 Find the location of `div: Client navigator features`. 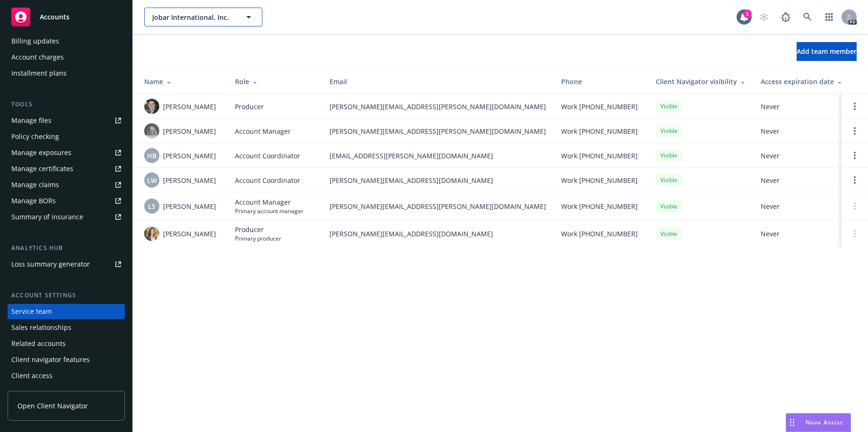

div: Client navigator features is located at coordinates (51, 360).